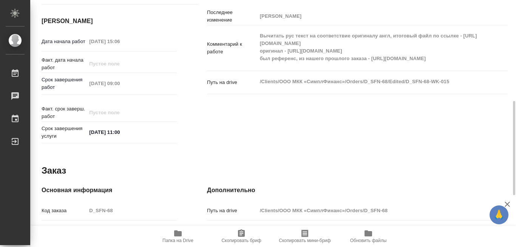 The image size is (516, 247). I want to click on h4: Дополнительно, so click(357, 190).